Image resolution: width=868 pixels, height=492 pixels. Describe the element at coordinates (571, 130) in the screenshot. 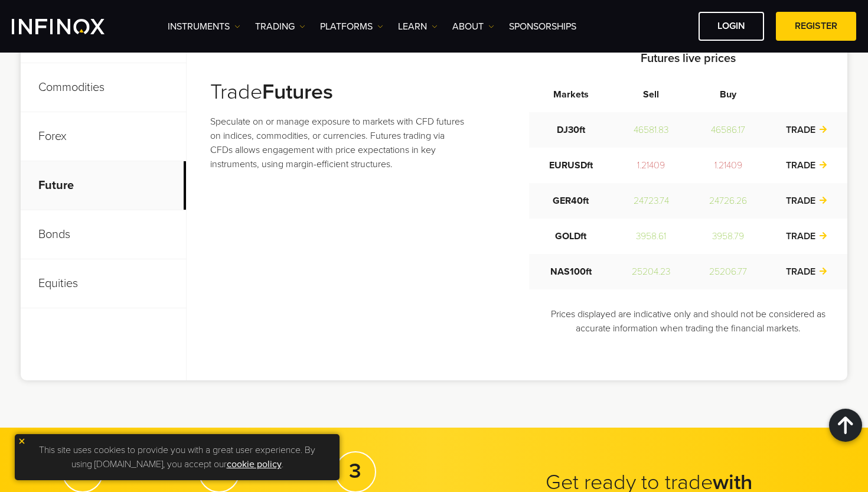

I see `td: DJ30ft` at that location.